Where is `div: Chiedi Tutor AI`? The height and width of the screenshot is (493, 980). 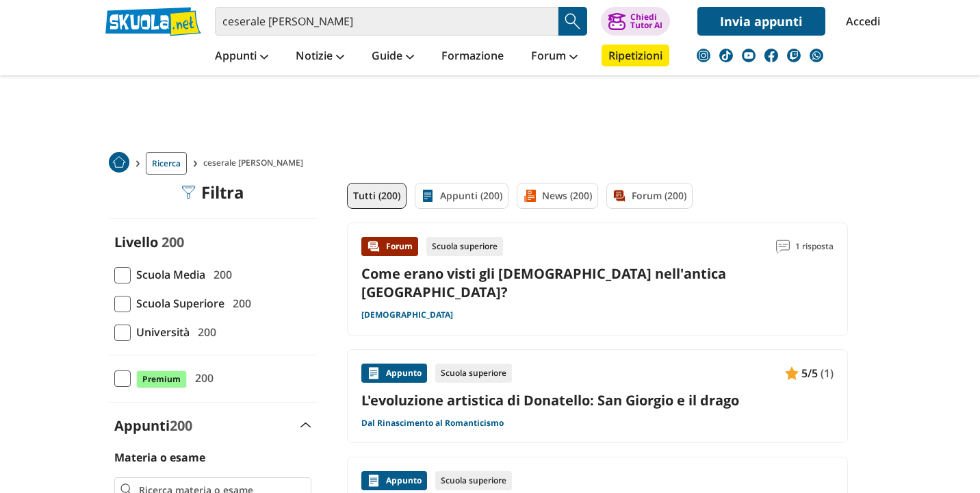
div: Chiedi Tutor AI is located at coordinates (646, 22).